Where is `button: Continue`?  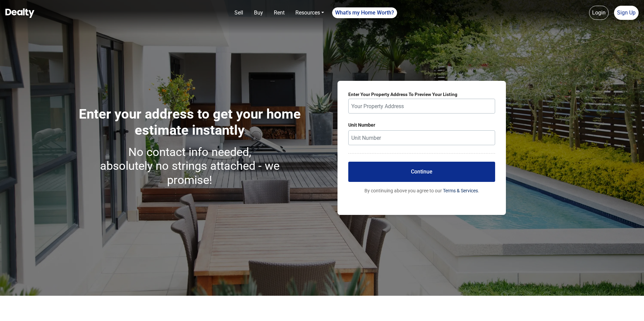 button: Continue is located at coordinates (422, 172).